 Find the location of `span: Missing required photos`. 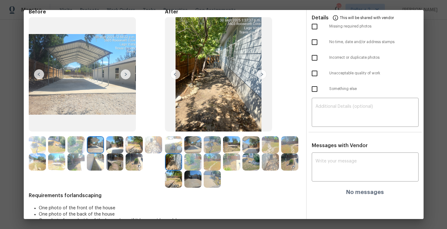

span: Missing required photos is located at coordinates (374, 26).